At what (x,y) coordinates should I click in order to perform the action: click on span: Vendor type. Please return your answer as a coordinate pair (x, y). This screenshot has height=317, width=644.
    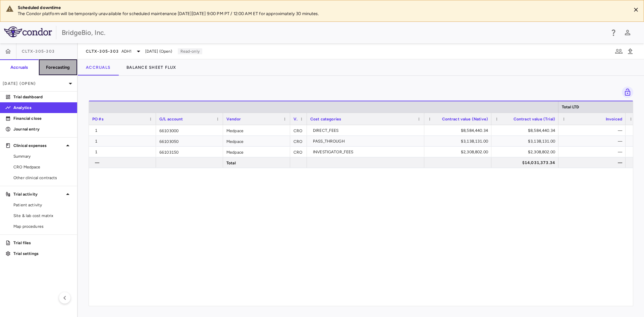
    Looking at the image, I should click on (296, 119).